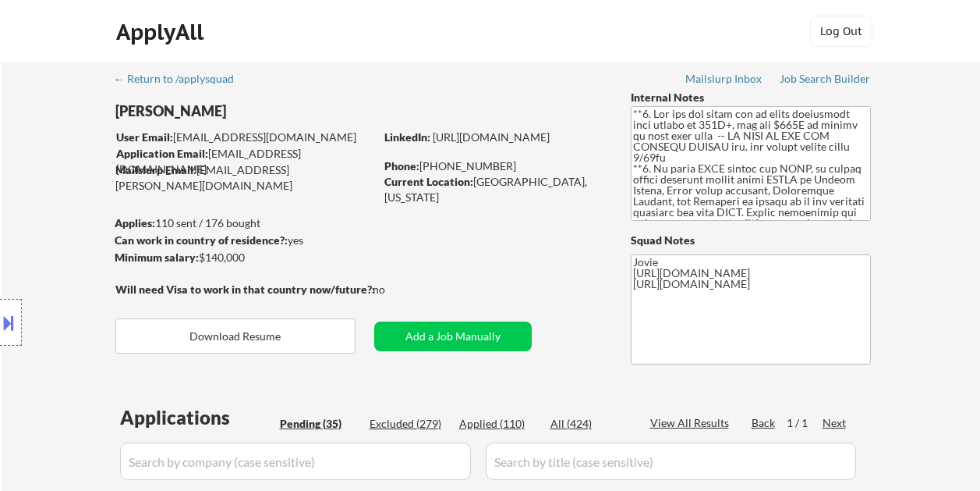 Image resolution: width=980 pixels, height=491 pixels. Describe the element at coordinates (752, 240) in the screenshot. I see `div: Squad Notes` at that location.